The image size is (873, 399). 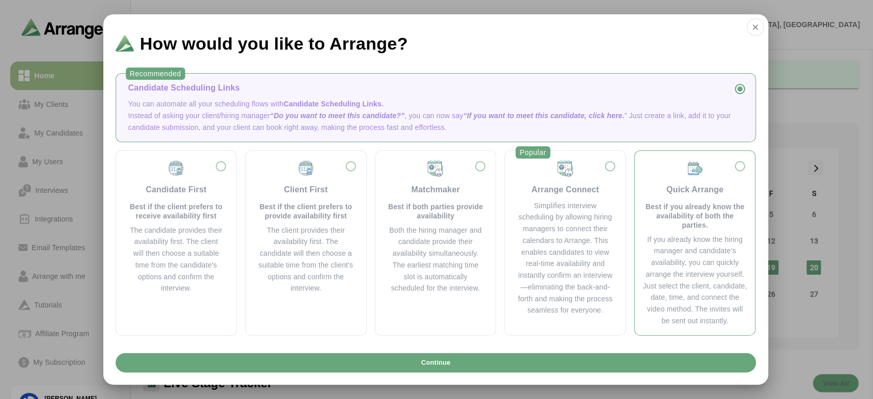 I want to click on p: Best if both parties provide availability, so click(x=436, y=211).